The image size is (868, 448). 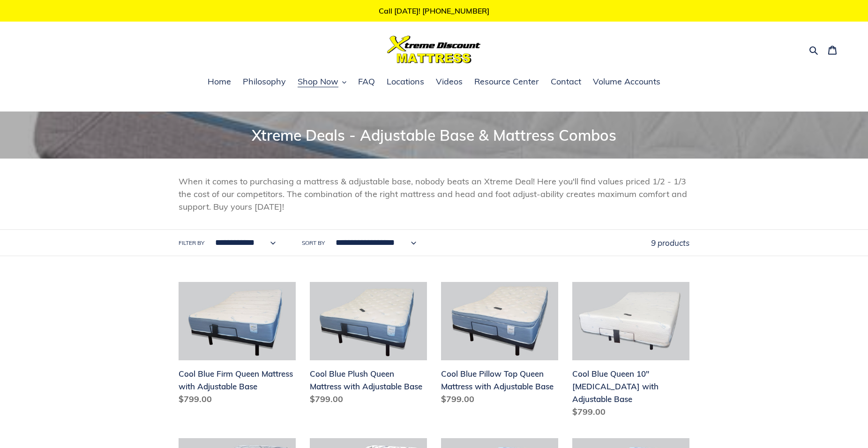 I want to click on label: Filter by, so click(x=191, y=243).